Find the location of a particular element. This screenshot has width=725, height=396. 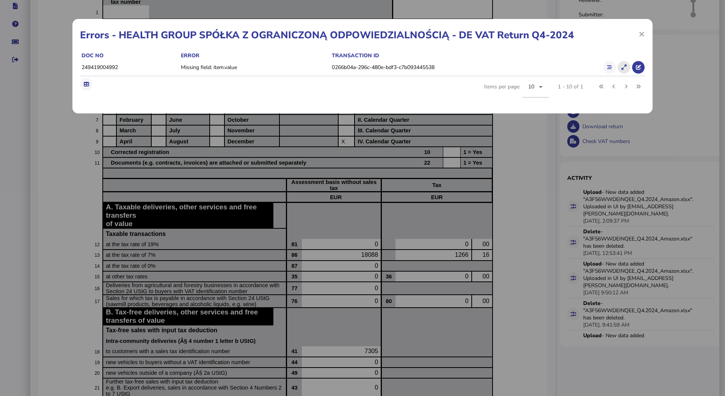

button: Last page is located at coordinates (639, 87).